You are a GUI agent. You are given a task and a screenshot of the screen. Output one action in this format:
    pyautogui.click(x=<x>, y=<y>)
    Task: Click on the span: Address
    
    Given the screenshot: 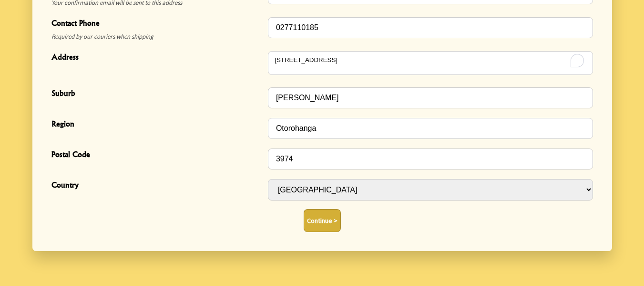 What is the action you would take?
    pyautogui.click(x=157, y=58)
    